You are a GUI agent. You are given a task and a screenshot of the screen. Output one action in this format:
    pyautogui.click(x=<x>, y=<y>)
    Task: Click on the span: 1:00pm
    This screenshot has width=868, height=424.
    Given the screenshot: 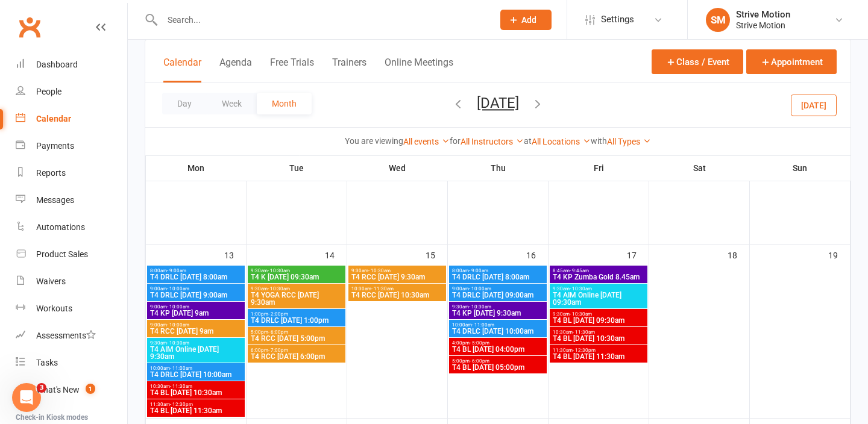 What is the action you would take?
    pyautogui.click(x=297, y=314)
    